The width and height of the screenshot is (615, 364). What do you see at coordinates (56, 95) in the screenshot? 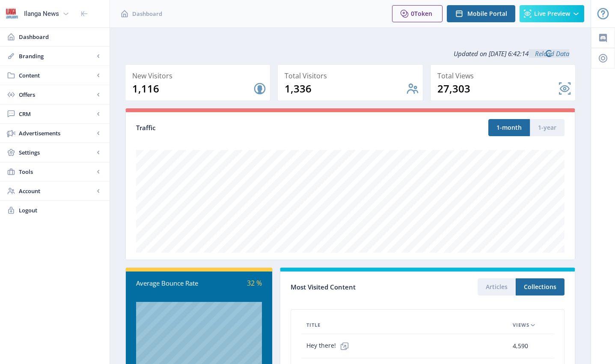
I see `span: Offers` at bounding box center [56, 95].